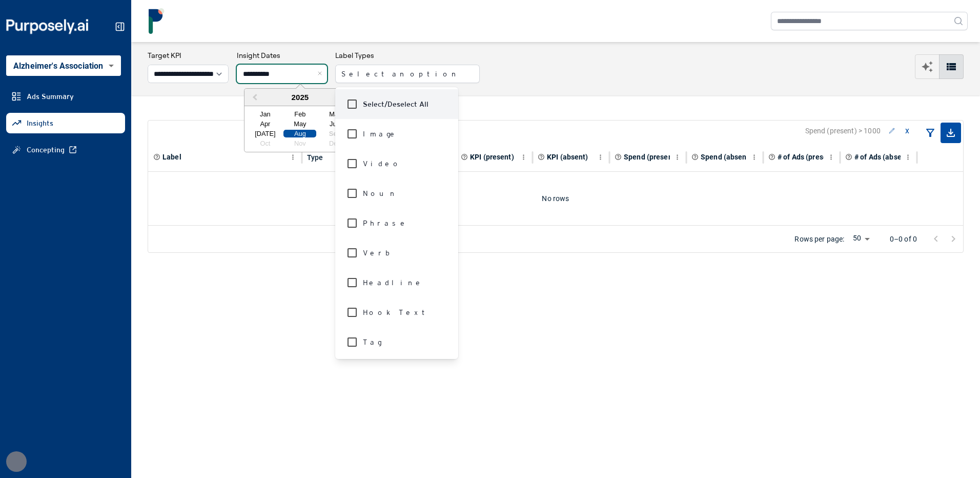 The height and width of the screenshot is (478, 980). What do you see at coordinates (40, 123) in the screenshot?
I see `span: Insights` at bounding box center [40, 123].